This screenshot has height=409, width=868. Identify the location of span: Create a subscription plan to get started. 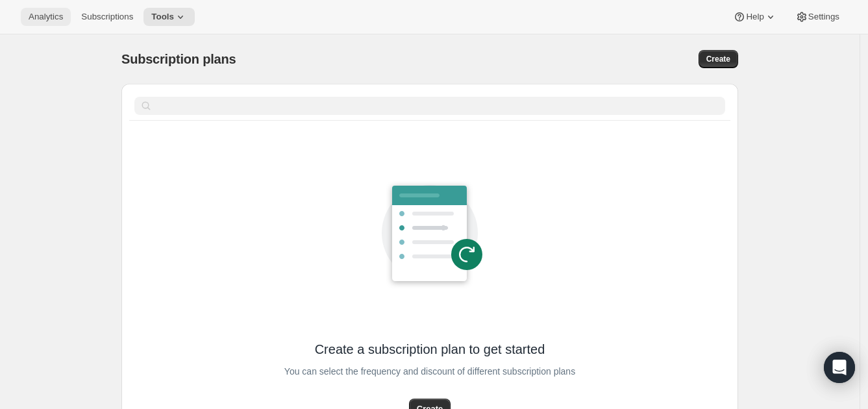
(430, 349).